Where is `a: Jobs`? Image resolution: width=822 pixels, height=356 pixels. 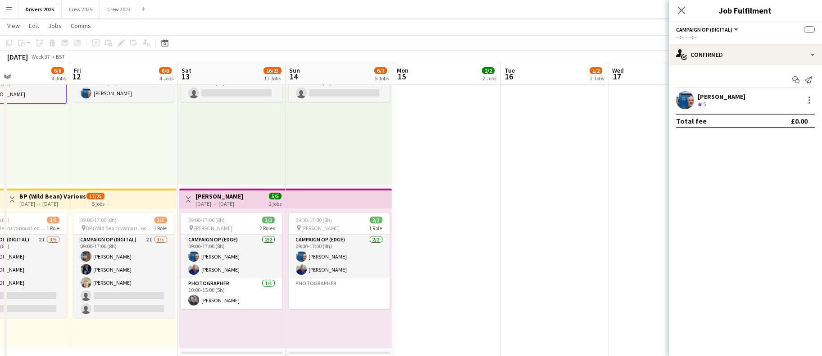
a: Jobs is located at coordinates (55, 26).